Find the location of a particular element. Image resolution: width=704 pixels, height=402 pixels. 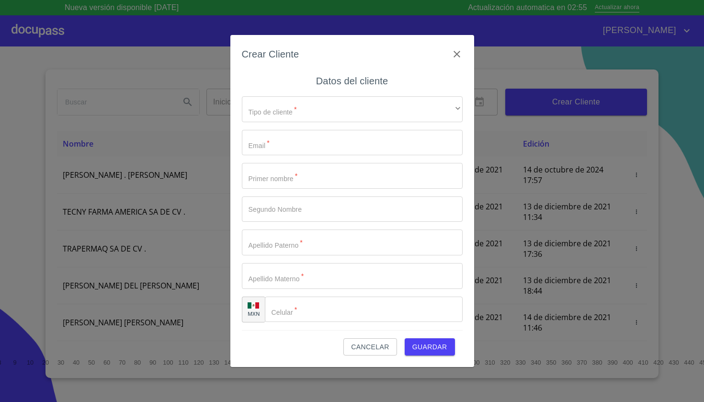

h6: Crear Cliente is located at coordinates (271, 54).